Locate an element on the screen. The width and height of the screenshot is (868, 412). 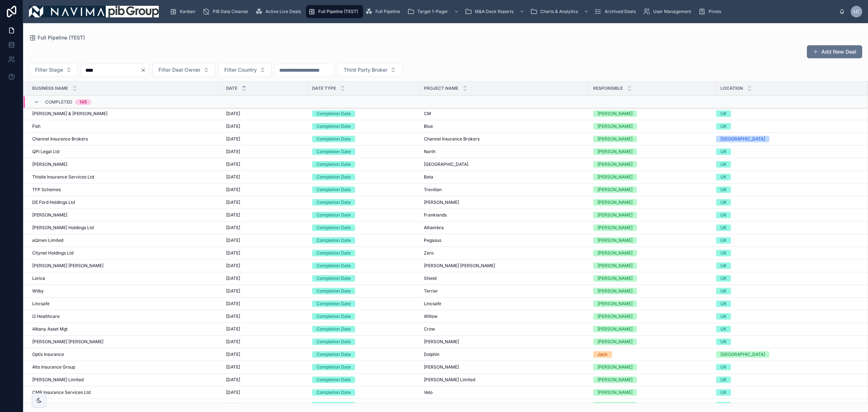
button: Clear is located at coordinates (145, 70).